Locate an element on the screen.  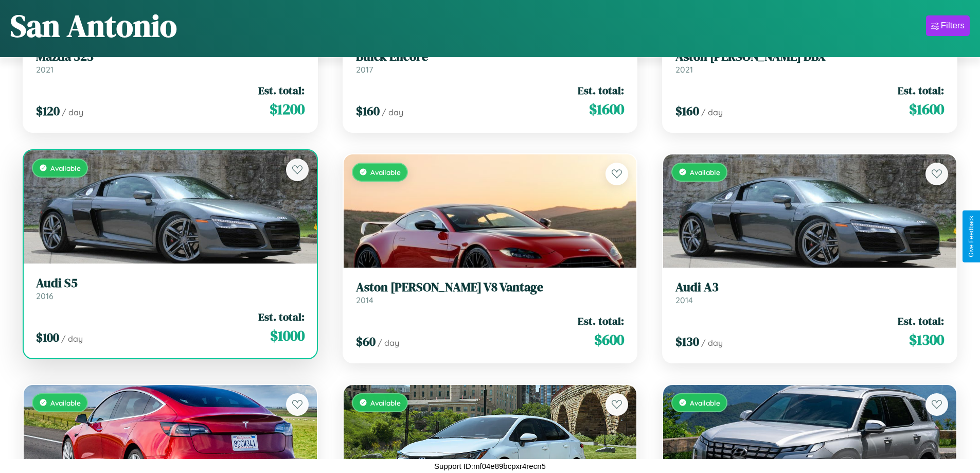
span: $ 1000 is located at coordinates (287, 335).